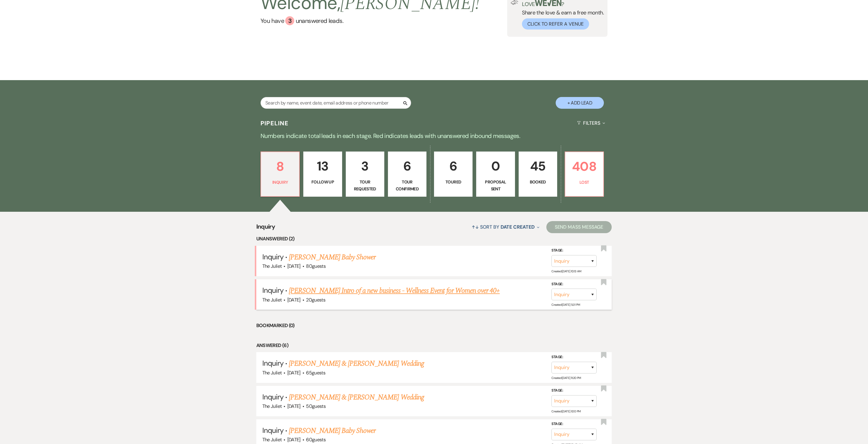 The height and width of the screenshot is (444, 868). Describe the element at coordinates (434, 239) in the screenshot. I see `li: Unanswered (2)` at that location.